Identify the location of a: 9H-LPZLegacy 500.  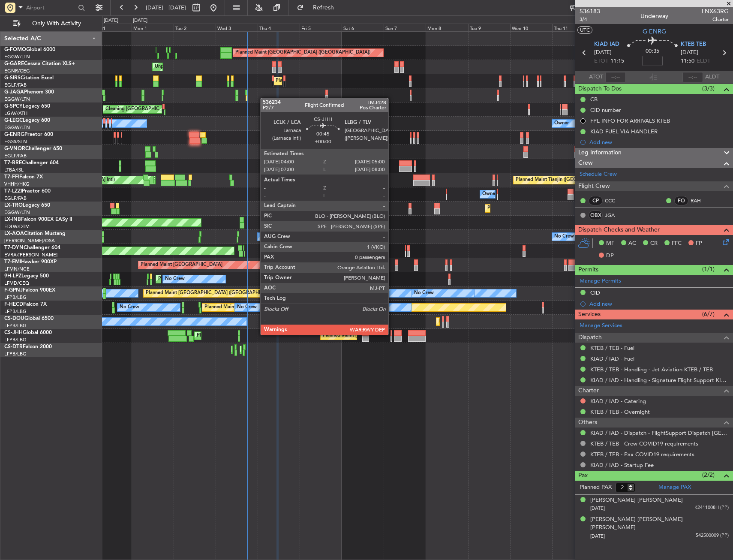
(26, 276).